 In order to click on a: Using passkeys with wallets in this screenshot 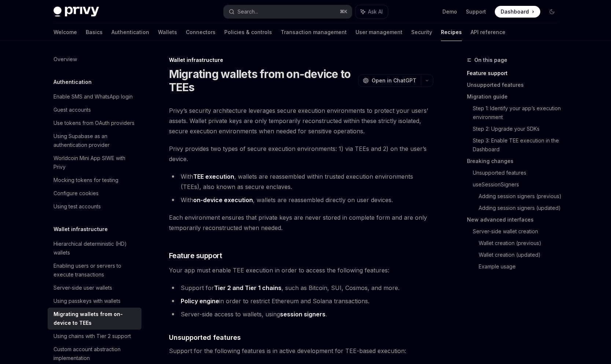, I will do `click(94, 301)`.